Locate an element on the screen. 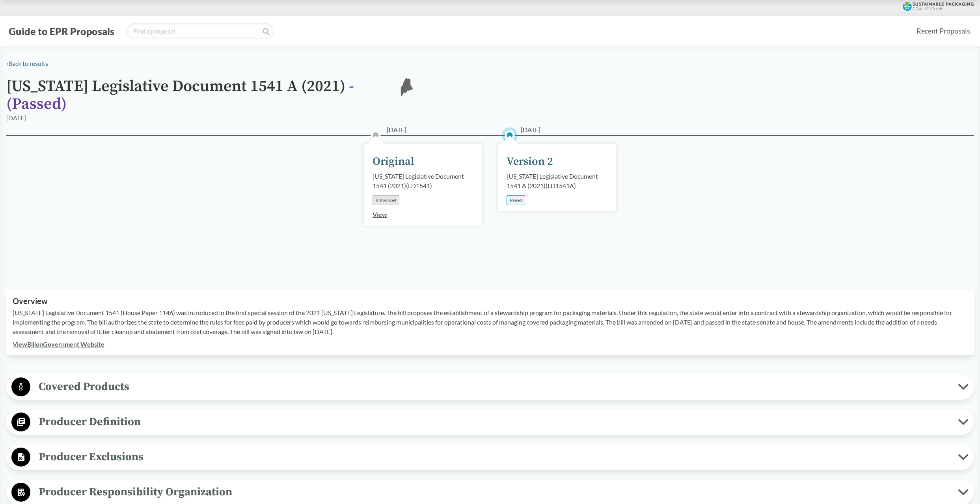 Image resolution: width=980 pixels, height=504 pixels. button: Producer Exclusions is located at coordinates (490, 457).